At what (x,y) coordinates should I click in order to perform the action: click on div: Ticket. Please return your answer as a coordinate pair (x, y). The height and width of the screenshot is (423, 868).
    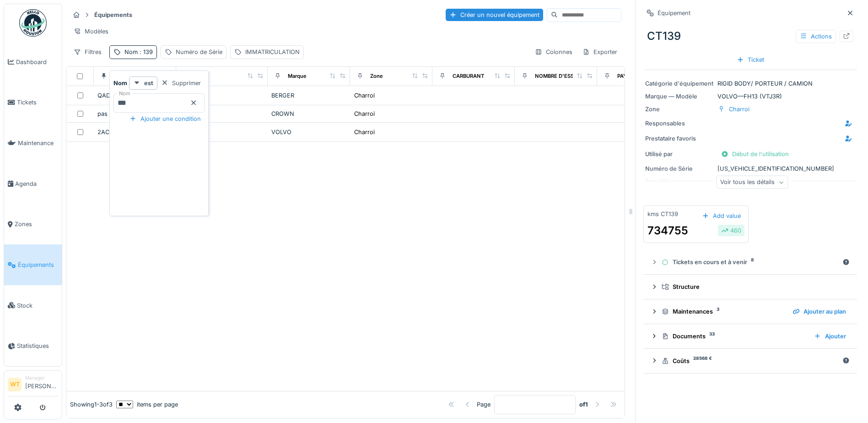
    Looking at the image, I should click on (750, 60).